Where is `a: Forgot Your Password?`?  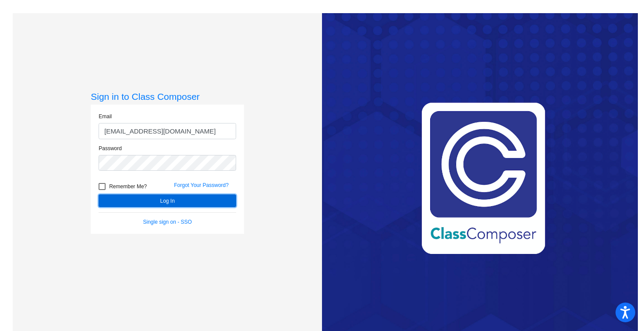
a: Forgot Your Password? is located at coordinates (201, 185).